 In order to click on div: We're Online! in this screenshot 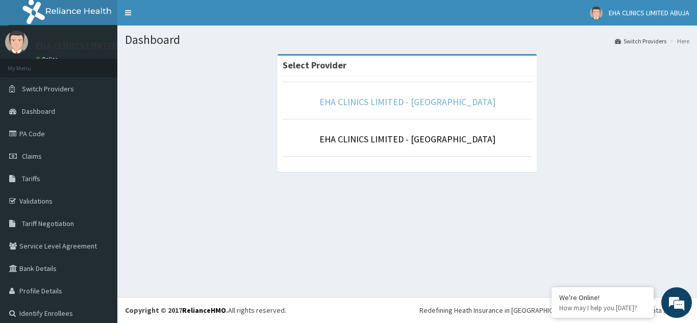, I will do `click(603, 297)`.